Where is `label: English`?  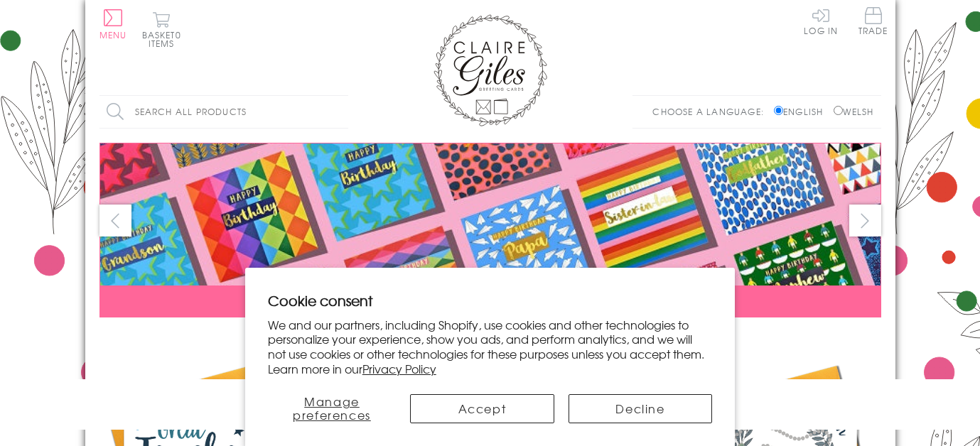 label: English is located at coordinates (802, 112).